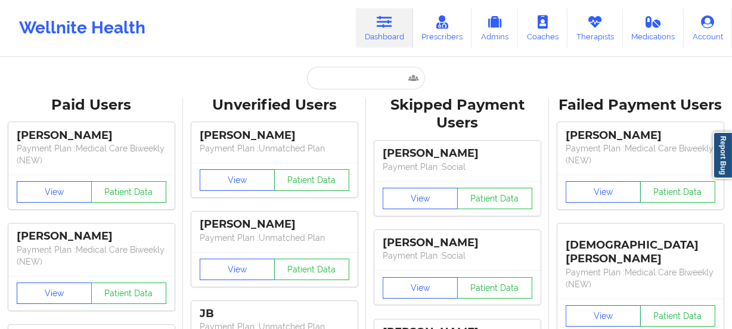 This screenshot has width=732, height=329. Describe the element at coordinates (384, 28) in the screenshot. I see `a: Dashboard` at that location.